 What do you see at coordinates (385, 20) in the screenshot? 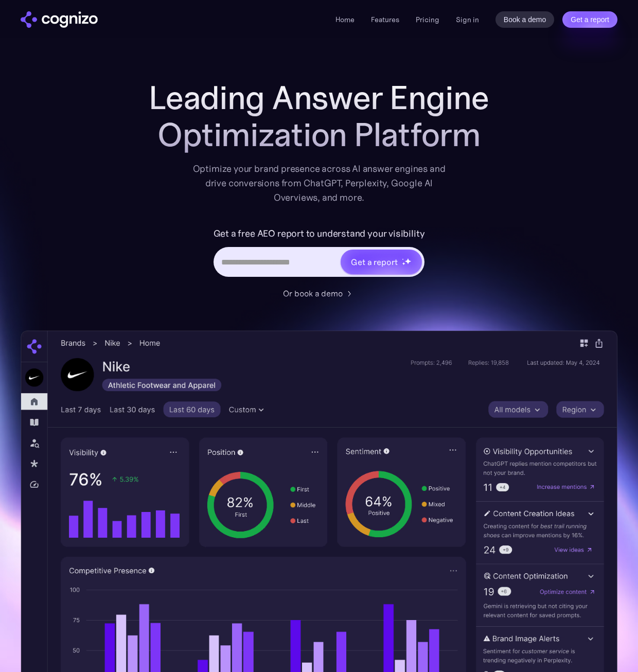
I see `a: Features` at bounding box center [385, 20].